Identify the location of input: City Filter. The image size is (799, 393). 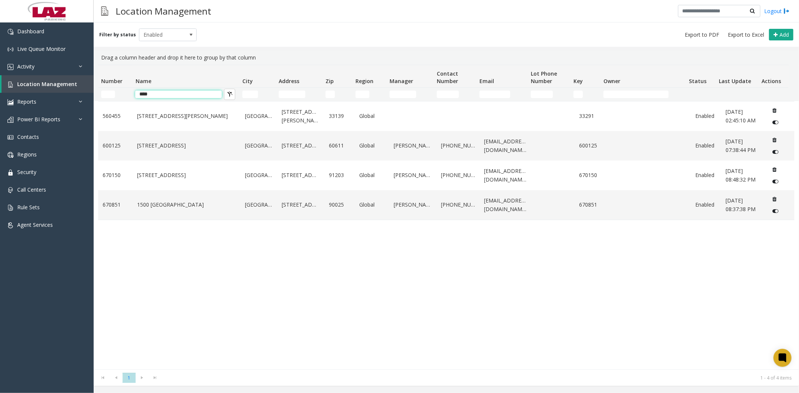
(250, 94).